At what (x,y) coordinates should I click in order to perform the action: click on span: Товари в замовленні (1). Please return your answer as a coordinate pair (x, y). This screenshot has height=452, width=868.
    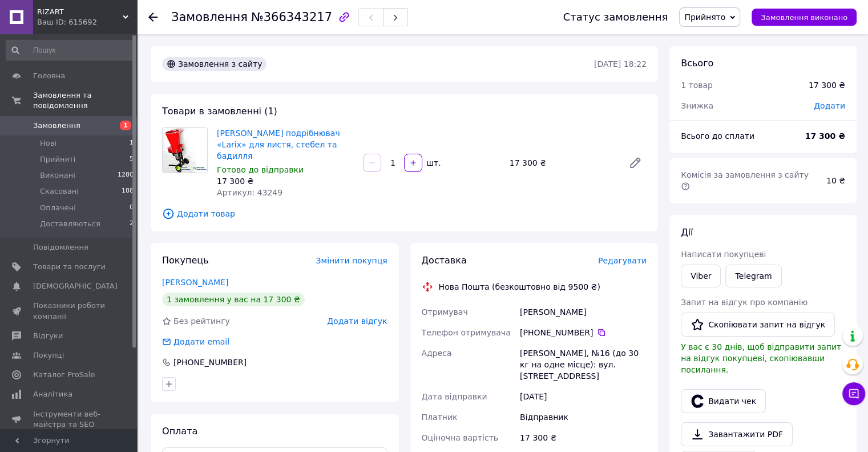
    Looking at the image, I should click on (220, 111).